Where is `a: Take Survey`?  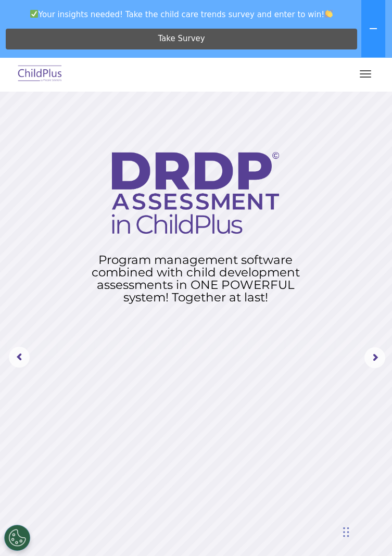
a: Take Survey is located at coordinates (181, 39).